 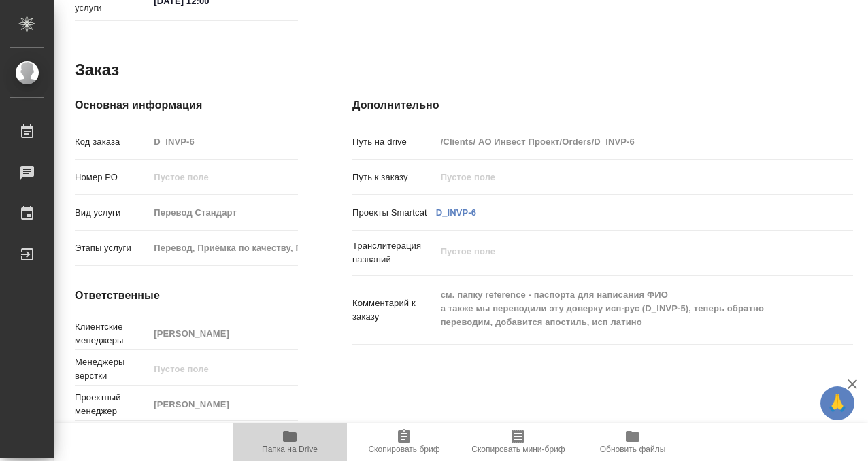 What do you see at coordinates (112, 178) in the screenshot?
I see `p: Номер РО` at bounding box center [112, 178].